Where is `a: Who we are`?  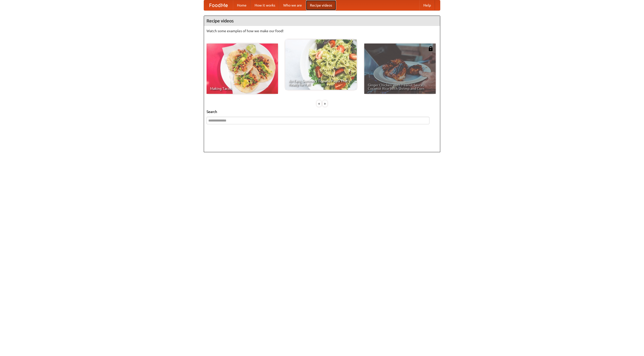 a: Who we are is located at coordinates (292, 5).